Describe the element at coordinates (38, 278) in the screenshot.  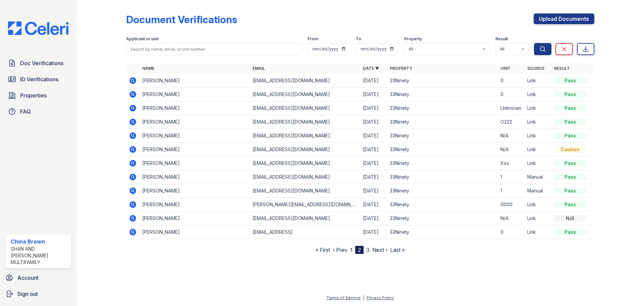
I see `a: Account` at that location.